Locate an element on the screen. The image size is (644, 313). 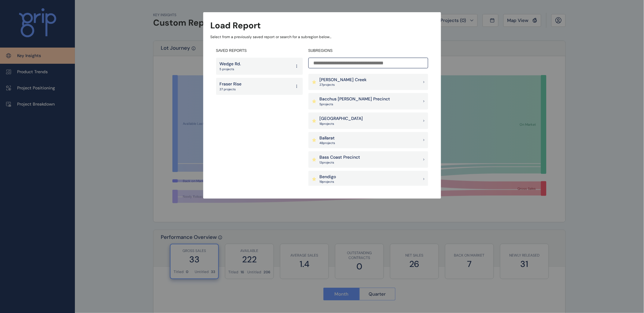
h4: SAVED REPORTS is located at coordinates (260, 51).